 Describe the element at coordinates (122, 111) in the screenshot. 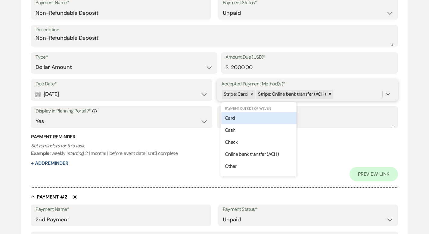

I see `label: Display in Planning Portal?*` at that location.